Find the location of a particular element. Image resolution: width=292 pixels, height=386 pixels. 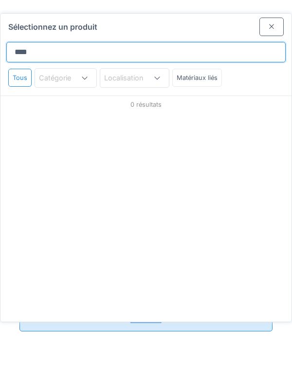

div: Matériaux liés is located at coordinates (197, 77).